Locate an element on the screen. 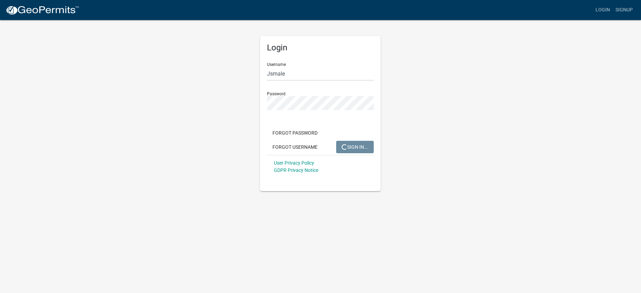  h5: Login is located at coordinates (320, 48).